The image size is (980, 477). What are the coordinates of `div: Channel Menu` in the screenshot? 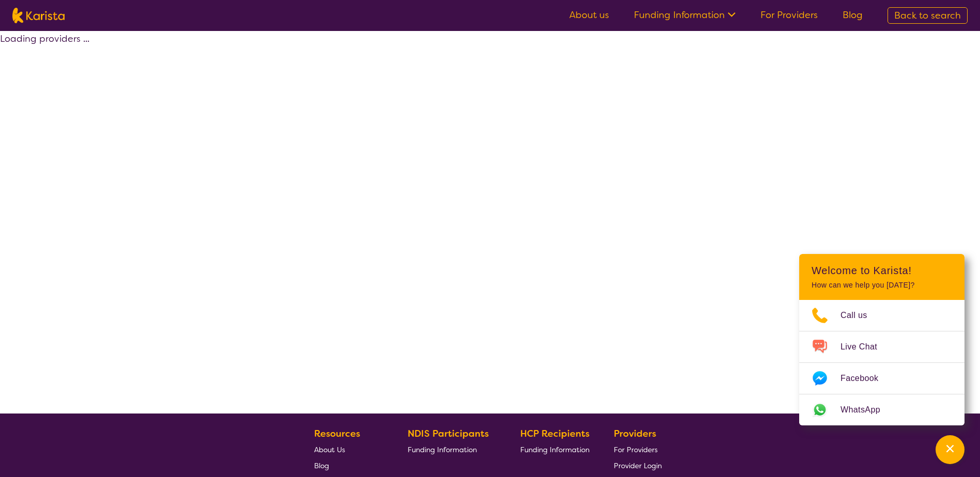 It's located at (882, 340).